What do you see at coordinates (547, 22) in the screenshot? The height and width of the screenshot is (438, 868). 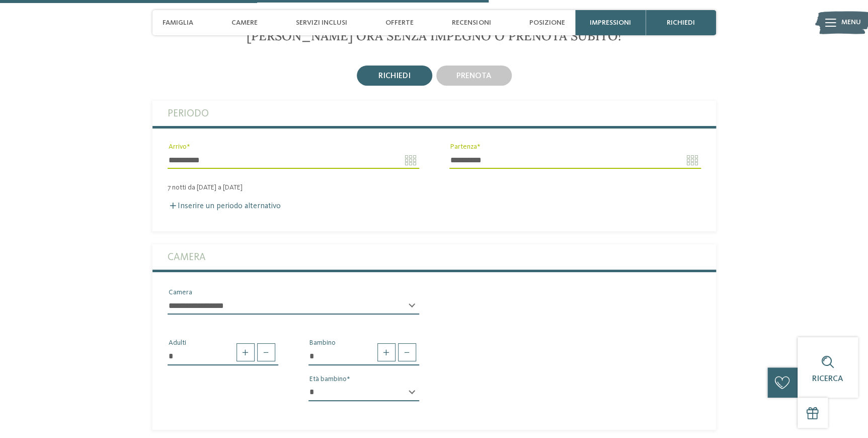 I see `span: Posizione` at bounding box center [547, 22].